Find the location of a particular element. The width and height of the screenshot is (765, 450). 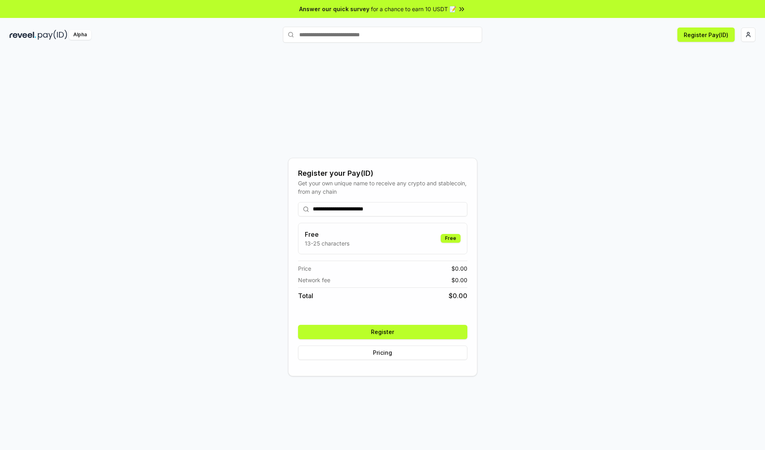

div: Get your own unique name to receive any crypto and stablecoin, from any chain is located at coordinates (382, 187).